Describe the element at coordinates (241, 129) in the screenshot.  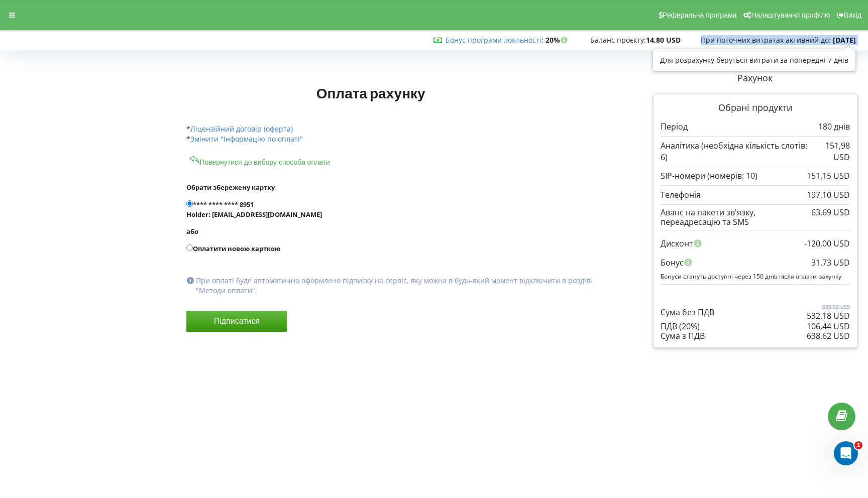
I see `a: Ліцензійний договір (оферта)` at that location.